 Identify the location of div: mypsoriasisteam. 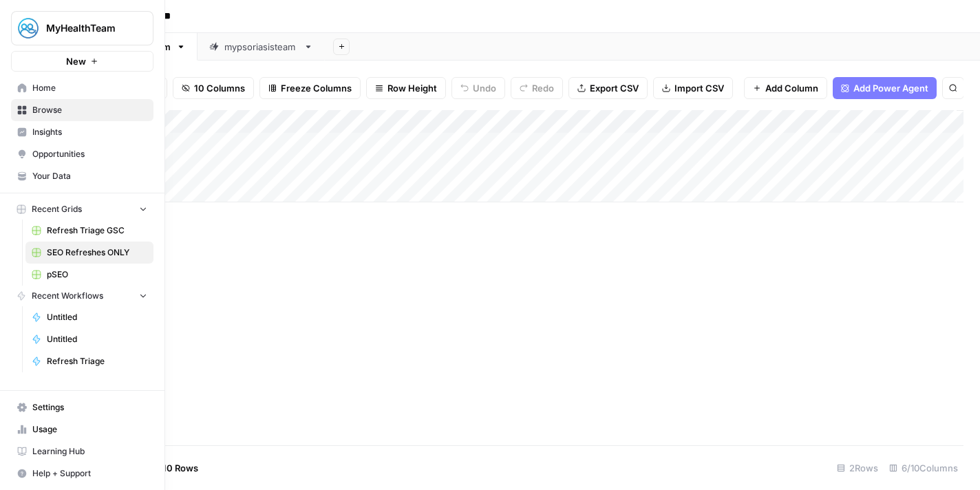
(261, 47).